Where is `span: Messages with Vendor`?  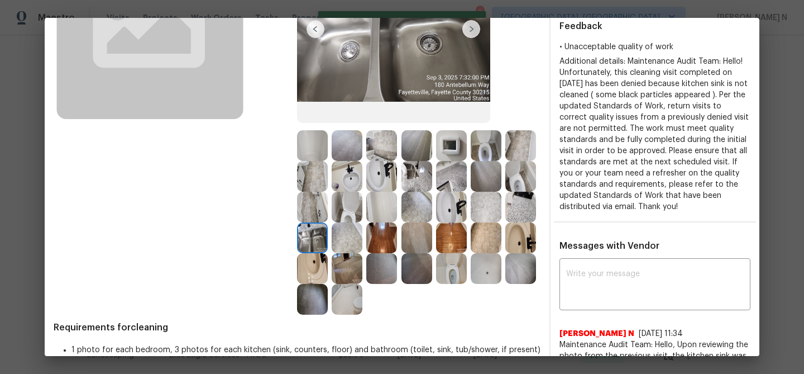
span: Messages with Vendor is located at coordinates (609, 246).